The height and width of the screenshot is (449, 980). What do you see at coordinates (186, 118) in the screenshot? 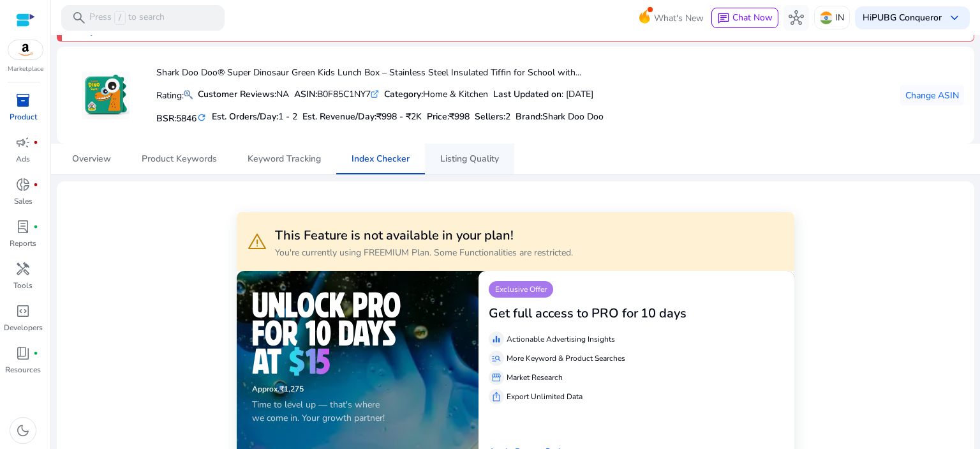
I see `span: 5846` at bounding box center [186, 118].